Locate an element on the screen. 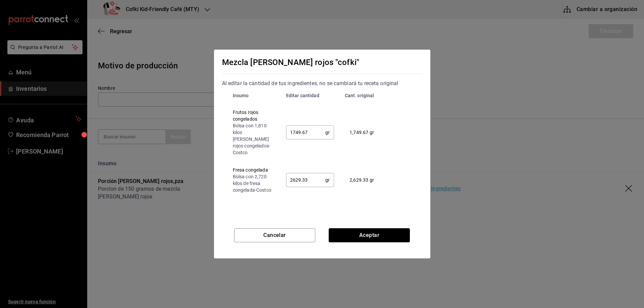 The image size is (644, 308). button: Aceptar is located at coordinates (369, 235).